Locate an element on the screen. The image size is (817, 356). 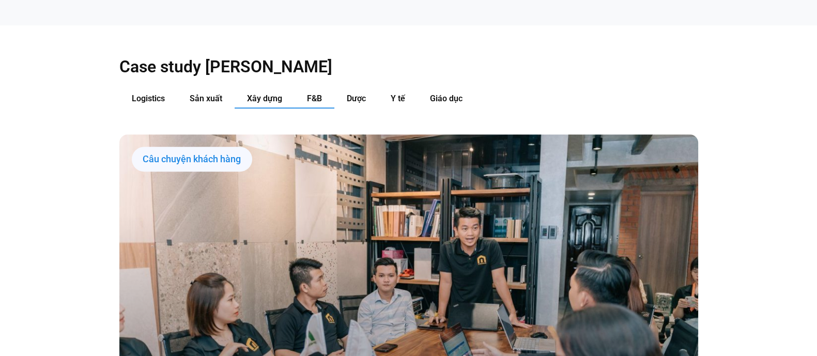
span: Giáo dục is located at coordinates (446, 98).